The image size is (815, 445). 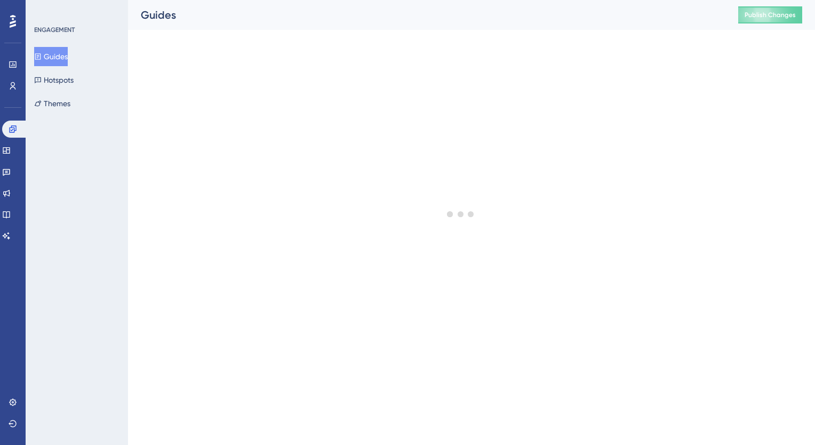 I want to click on div: ENGAGEMENT, so click(x=54, y=30).